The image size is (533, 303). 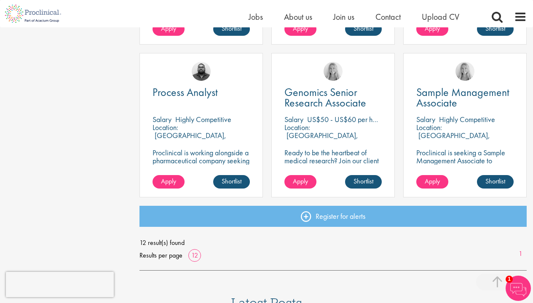 I want to click on span: Sample Management Associate, so click(x=462, y=97).